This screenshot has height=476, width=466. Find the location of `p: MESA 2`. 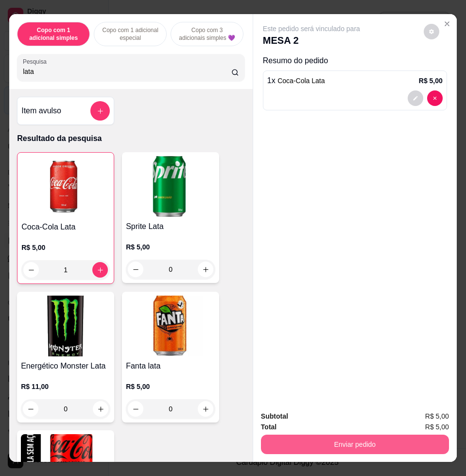

p: MESA 2 is located at coordinates (312, 41).